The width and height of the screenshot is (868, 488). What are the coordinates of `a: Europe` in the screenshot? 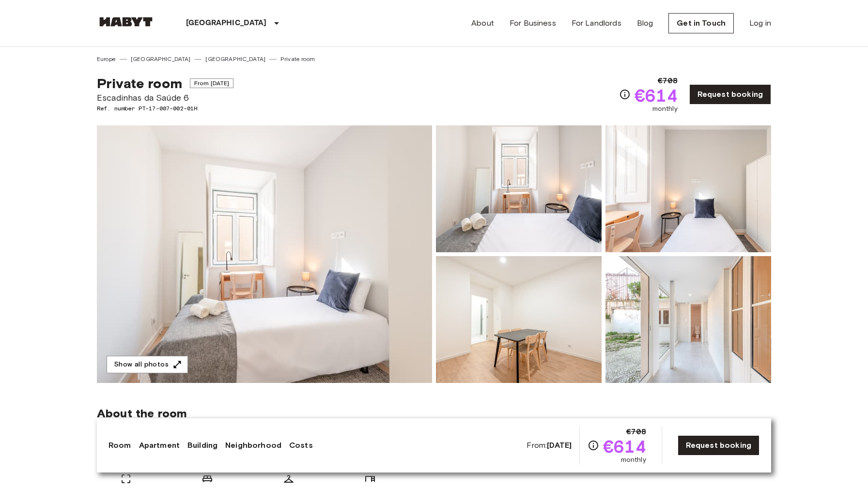 It's located at (106, 59).